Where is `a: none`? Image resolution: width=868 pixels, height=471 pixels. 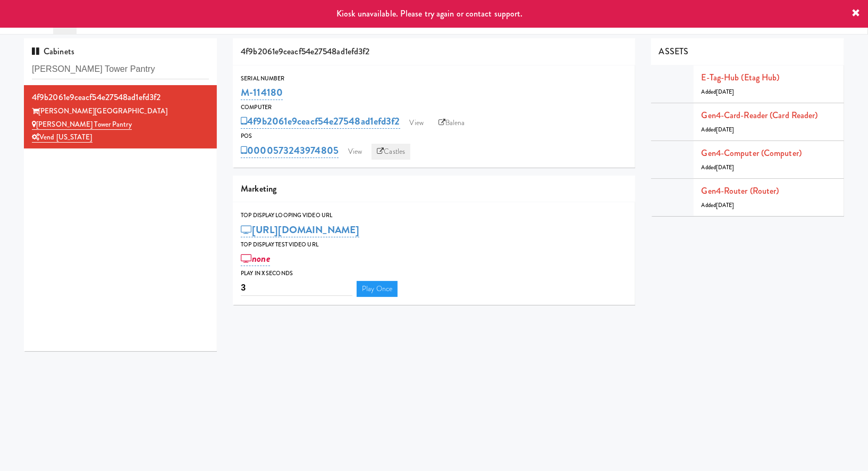
a: none is located at coordinates (255, 259).